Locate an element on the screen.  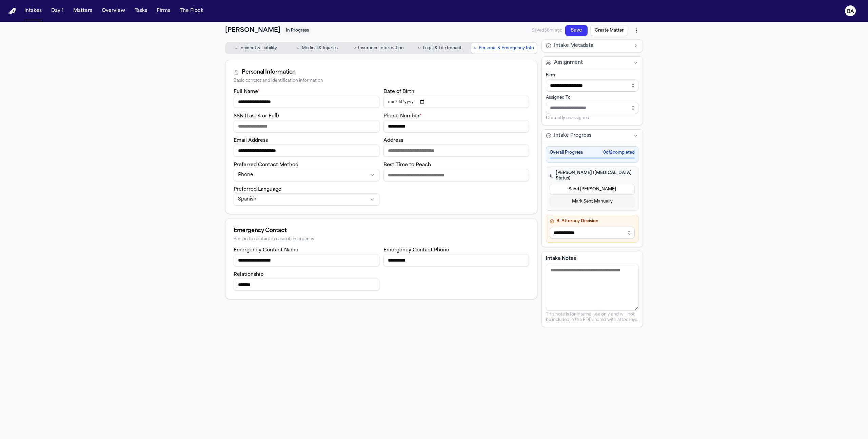
input: Assign to staff member is located at coordinates (592, 108).